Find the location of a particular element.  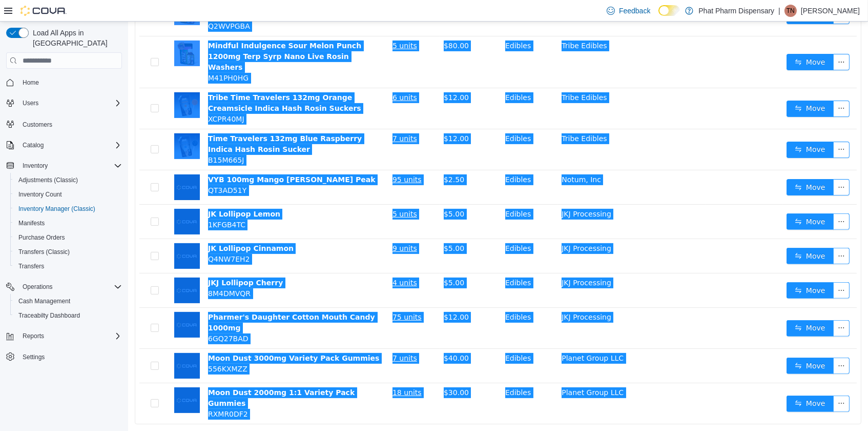

img: Tribe Time Travelers 132mg Orange Creamsicle Indica Hash Rosin Suckers hero shot is located at coordinates (59, 84).